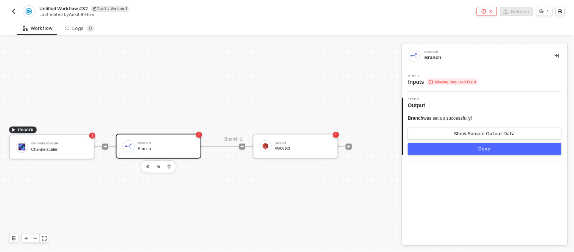  What do you see at coordinates (485, 126) in the screenshot?
I see `div: Step 2Output Branchwas set up successfully!Show Sample Output DataDone` at bounding box center [485, 126].